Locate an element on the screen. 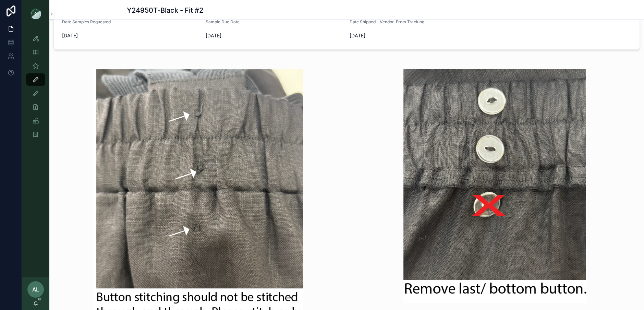  span: Date Shipped - Vendor, From Tracking is located at coordinates (387, 22).